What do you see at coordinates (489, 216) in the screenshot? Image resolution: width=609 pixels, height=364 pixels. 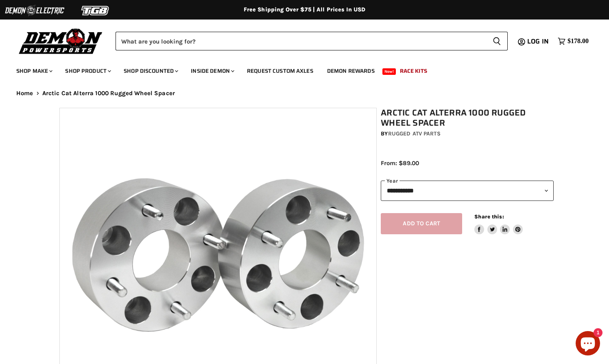 I see `span: Share this:` at bounding box center [489, 216].